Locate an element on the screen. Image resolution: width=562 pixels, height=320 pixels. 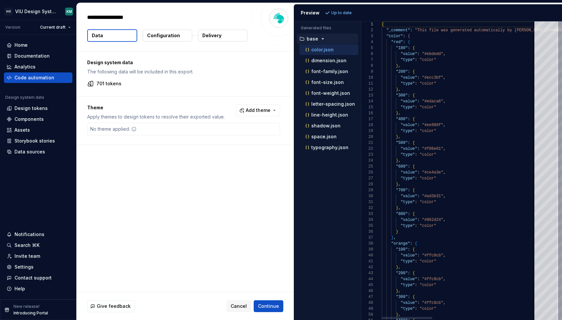
span: "red" is located at coordinates (397, 42).